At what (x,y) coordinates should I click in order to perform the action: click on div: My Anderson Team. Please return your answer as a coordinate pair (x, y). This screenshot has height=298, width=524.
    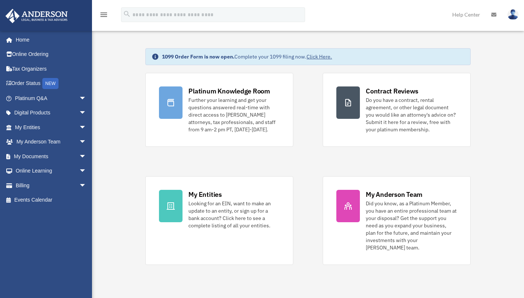
    Looking at the image, I should click on (394, 194).